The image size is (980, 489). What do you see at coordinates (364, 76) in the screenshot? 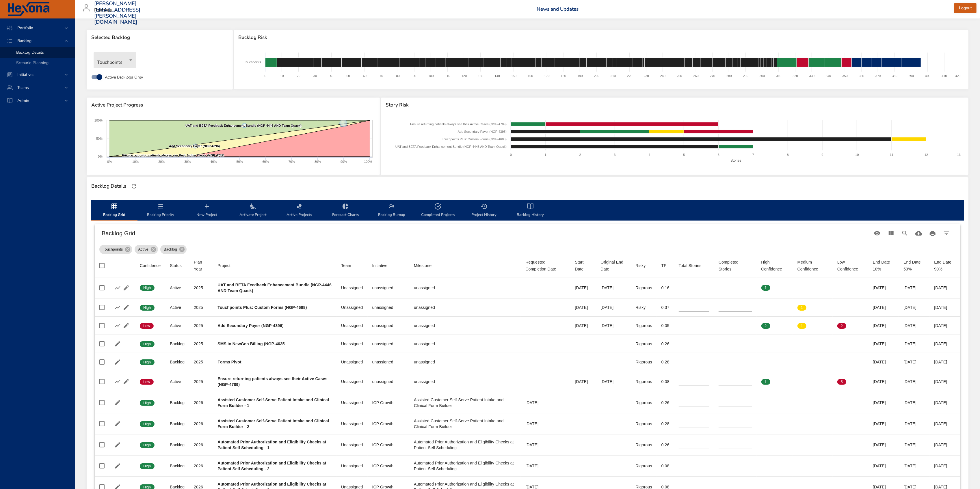
I see `text: 60` at bounding box center [364, 76].